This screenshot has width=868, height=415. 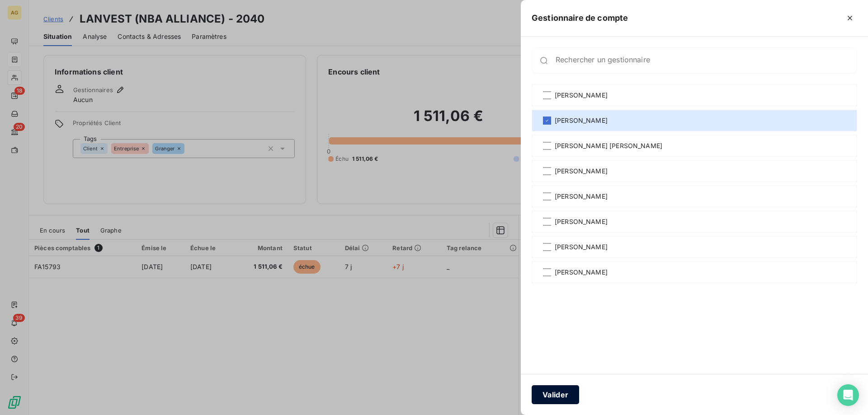 What do you see at coordinates (580, 18) in the screenshot?
I see `h5: Gestionnaire de compte` at bounding box center [580, 18].